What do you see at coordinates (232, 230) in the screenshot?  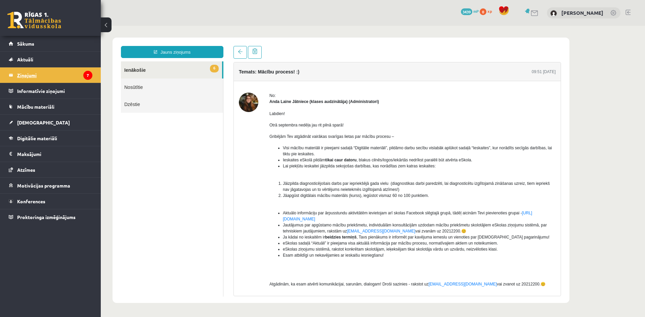 I see `span: Esam atbildīgi un nekavējamies ar ieskaišu iesniegšanu!` at bounding box center [232, 230].